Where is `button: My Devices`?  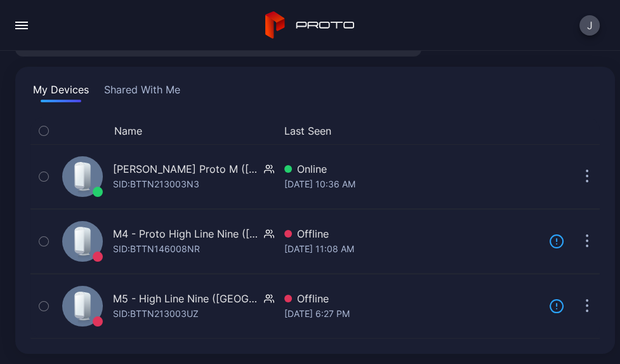
button: My Devices is located at coordinates (61, 92).